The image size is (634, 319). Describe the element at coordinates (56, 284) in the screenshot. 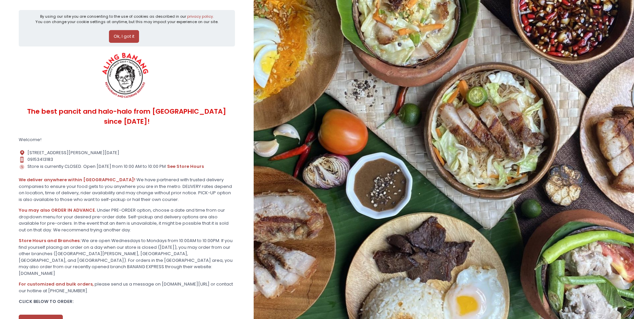

I see `b: For customized and bulk orders,` at that location.